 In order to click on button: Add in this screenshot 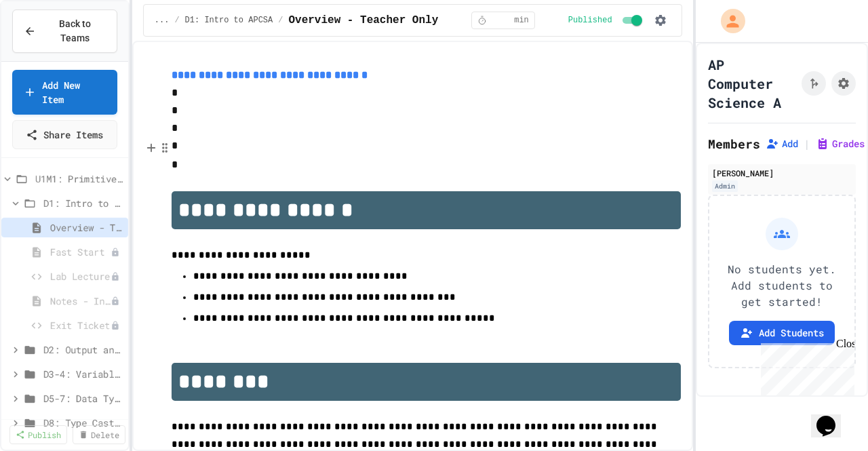, I will do `click(782, 144)`.